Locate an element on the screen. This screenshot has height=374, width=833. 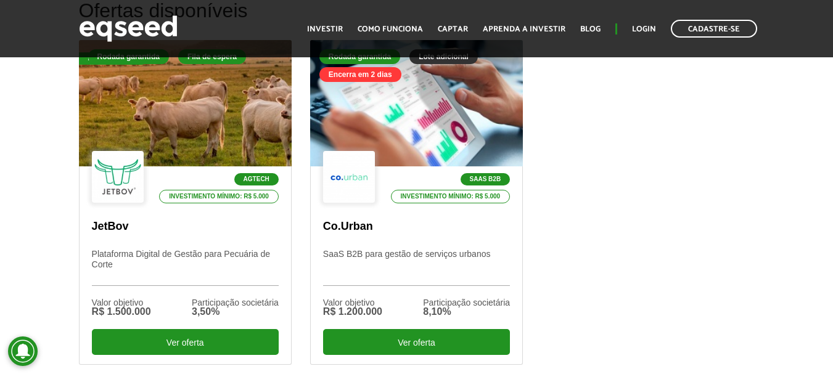
a: Login is located at coordinates (644, 29).